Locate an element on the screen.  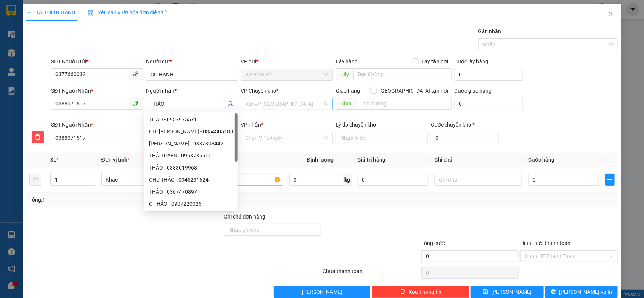
div: Người gửi is located at coordinates (192, 61).